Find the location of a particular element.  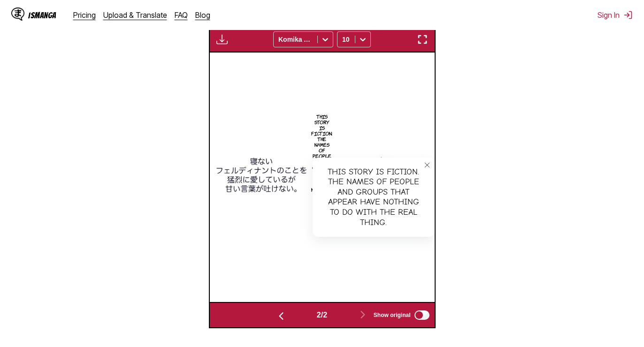

img: Manga Panel is located at coordinates (322, 177).